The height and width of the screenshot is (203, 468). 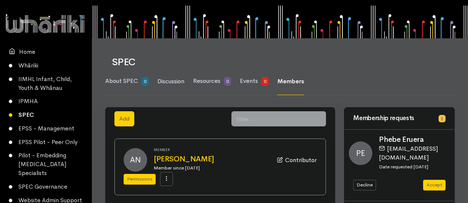 I want to click on span: AN, so click(x=135, y=160).